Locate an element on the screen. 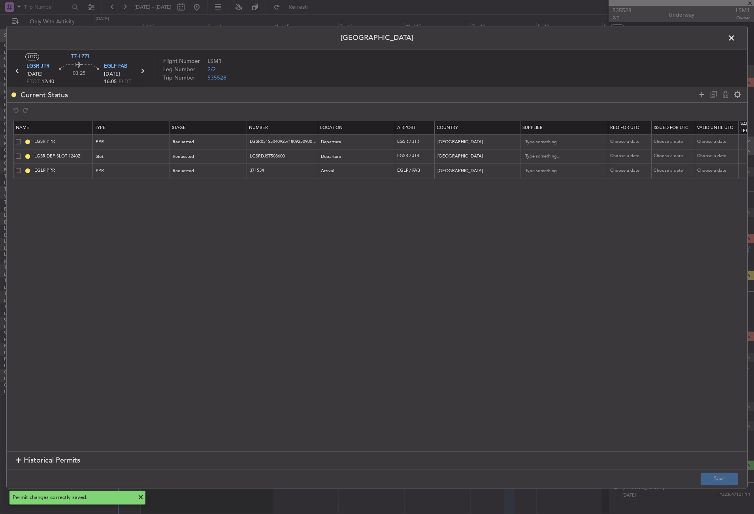 The height and width of the screenshot is (514, 754). span: Valid Until Utc is located at coordinates (715, 127).